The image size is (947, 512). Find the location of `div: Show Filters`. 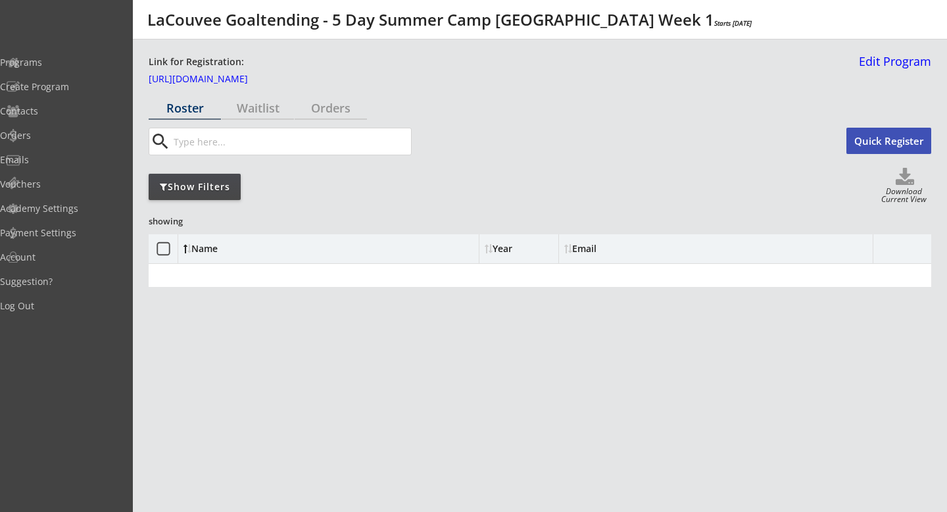

div: Show Filters is located at coordinates (195, 187).